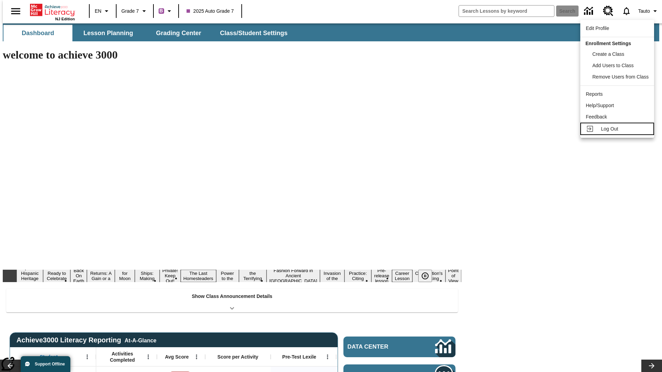  Describe the element at coordinates (596, 117) in the screenshot. I see `span: Feedback` at that location.